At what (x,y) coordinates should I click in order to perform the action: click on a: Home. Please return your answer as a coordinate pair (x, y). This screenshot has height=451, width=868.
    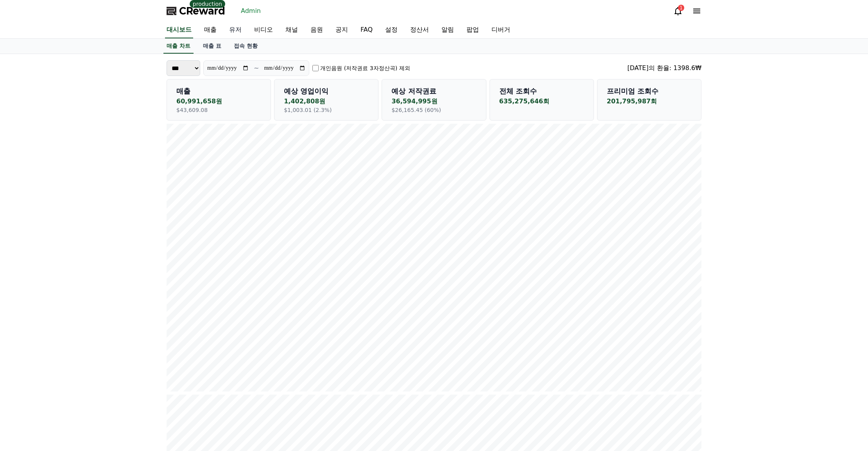
    Looking at the image, I should click on (27, 258).